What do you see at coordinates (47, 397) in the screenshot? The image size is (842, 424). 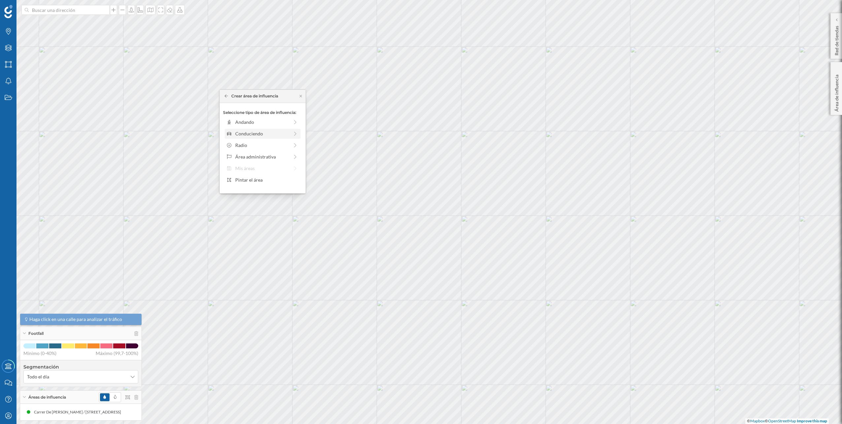 I see `span: Áreas de influencia` at bounding box center [47, 397].